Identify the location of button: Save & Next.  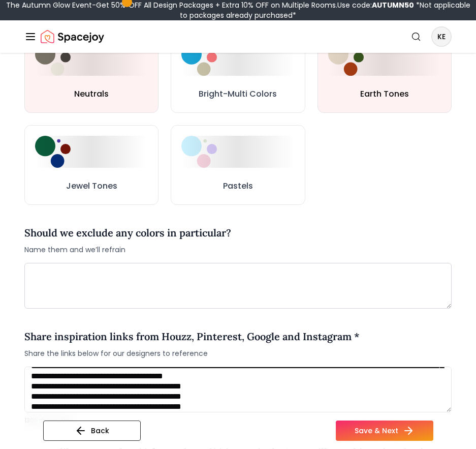
(384, 431).